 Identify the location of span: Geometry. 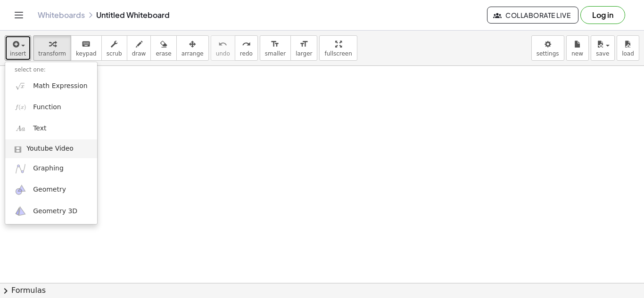
(50, 190).